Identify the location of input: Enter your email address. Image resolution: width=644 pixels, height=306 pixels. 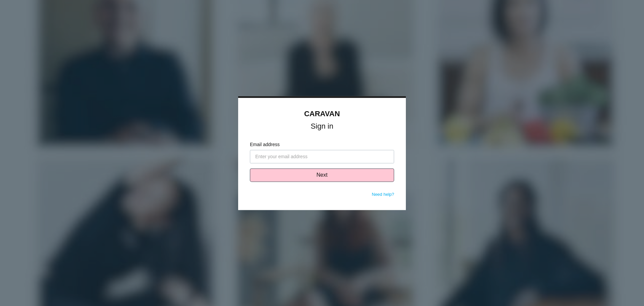
(322, 157).